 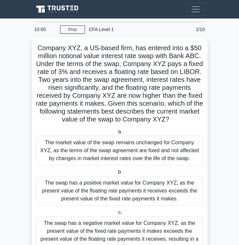 I want to click on span: a., so click(x=120, y=132).